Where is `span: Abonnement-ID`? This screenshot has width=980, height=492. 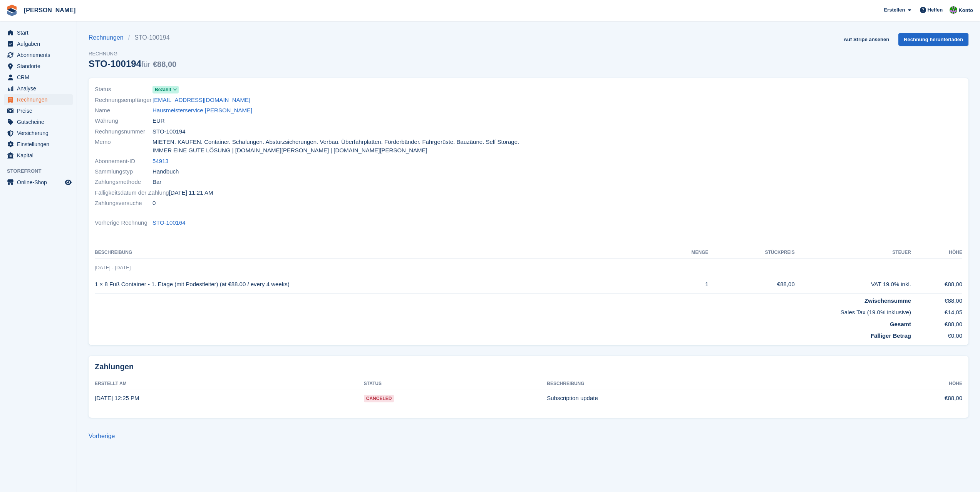
span: Abonnement-ID is located at coordinates (124, 162).